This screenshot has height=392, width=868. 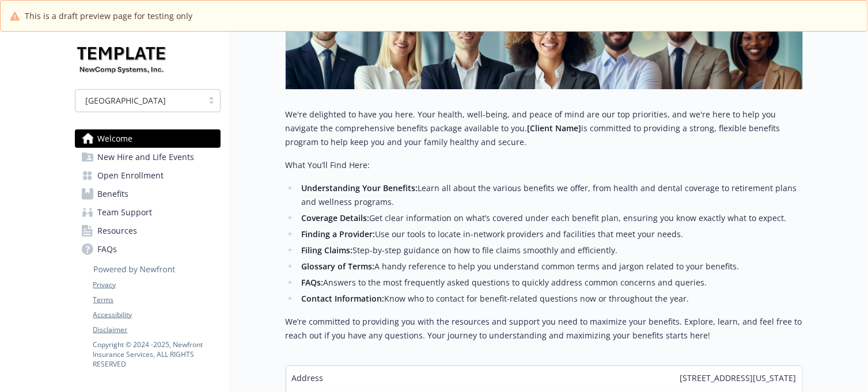 I want to click on strong: Coverage Details:, so click(x=335, y=218).